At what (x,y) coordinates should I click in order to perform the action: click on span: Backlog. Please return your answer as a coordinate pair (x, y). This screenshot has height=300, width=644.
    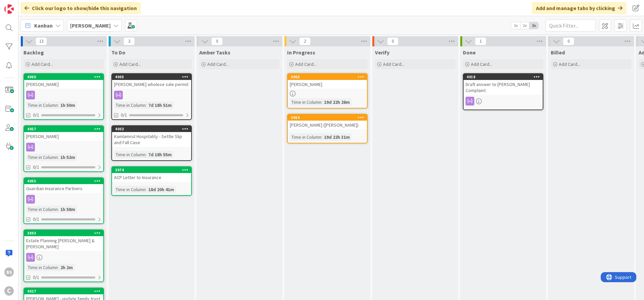
    Looking at the image, I should click on (33, 52).